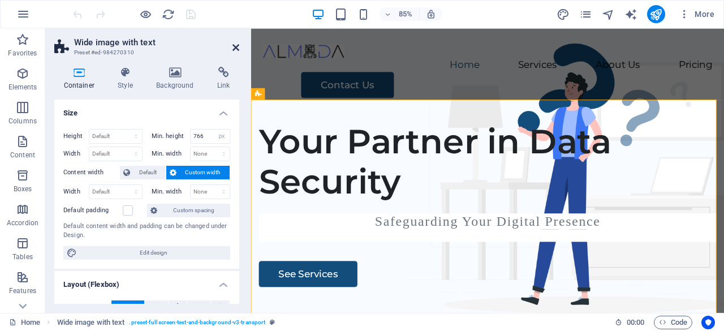  Describe the element at coordinates (563, 14) in the screenshot. I see `i: Design (Ctrl+Alt+Y)` at that location.